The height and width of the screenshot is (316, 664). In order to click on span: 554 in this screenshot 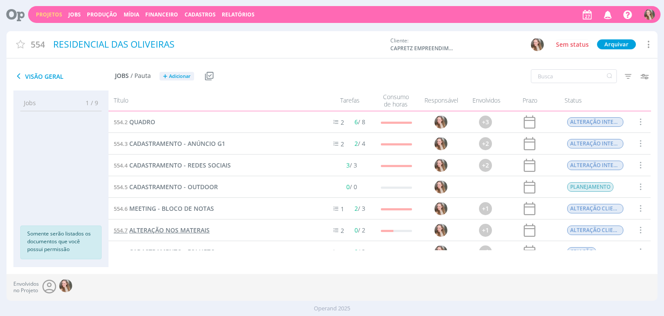, I will do `click(38, 44)`.